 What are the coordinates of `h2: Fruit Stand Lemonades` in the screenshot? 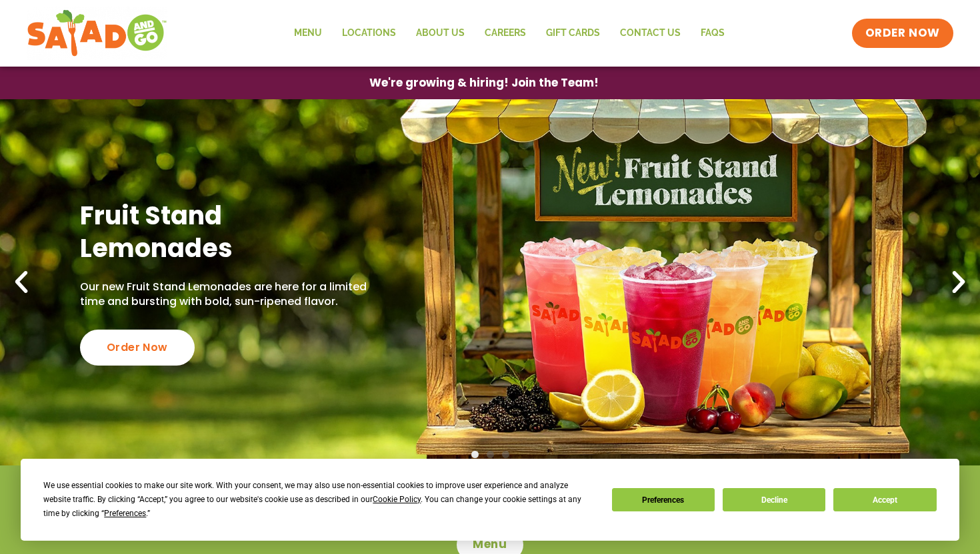 It's located at (229, 232).